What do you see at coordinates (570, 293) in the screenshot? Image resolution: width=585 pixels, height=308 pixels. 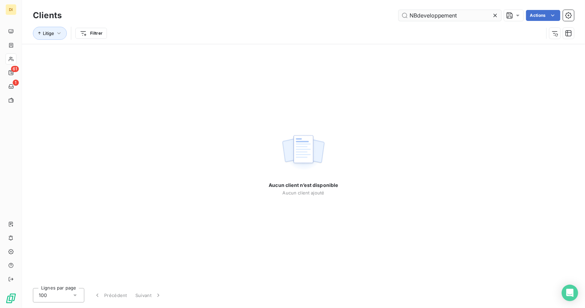 I see `div: Open Intercom Messenger` at bounding box center [570, 293].